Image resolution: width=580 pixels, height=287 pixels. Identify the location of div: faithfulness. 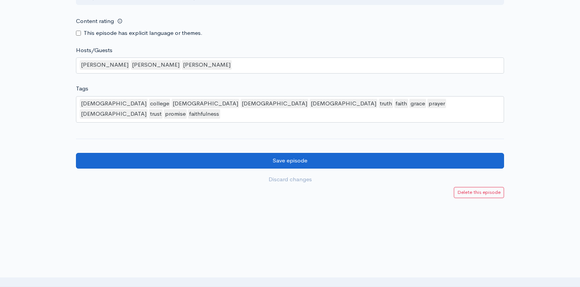
(204, 114).